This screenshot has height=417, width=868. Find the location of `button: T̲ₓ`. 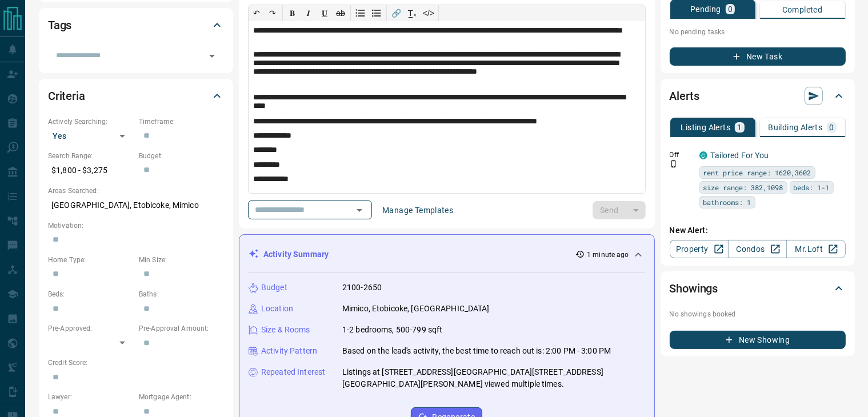

button: T̲ₓ is located at coordinates (412, 13).